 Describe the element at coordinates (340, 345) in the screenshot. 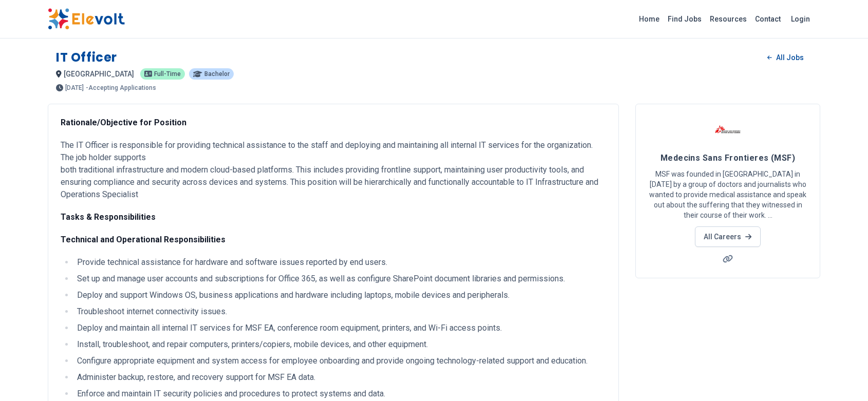

I see `li: Install, troubleshoot, and repair computers, printers/copiers, mobile devices, and other equipment.` at that location.